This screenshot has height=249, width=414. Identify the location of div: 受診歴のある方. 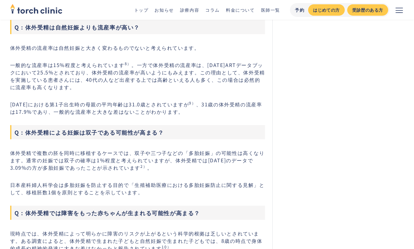
(367, 10).